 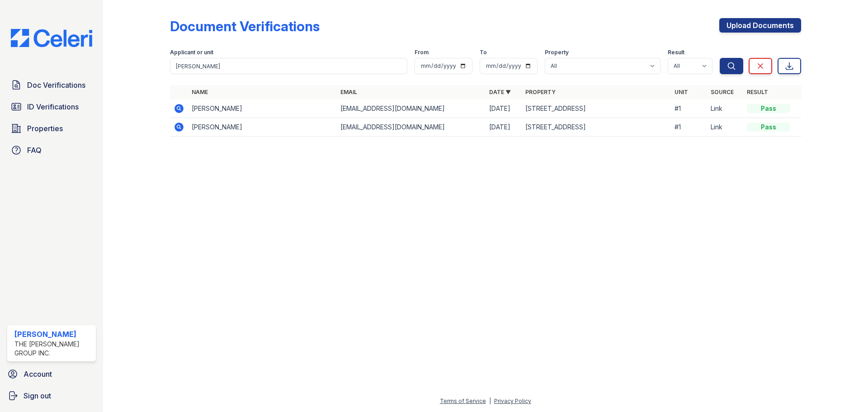 What do you see at coordinates (675, 52) in the screenshot?
I see `label: Result` at bounding box center [675, 52].